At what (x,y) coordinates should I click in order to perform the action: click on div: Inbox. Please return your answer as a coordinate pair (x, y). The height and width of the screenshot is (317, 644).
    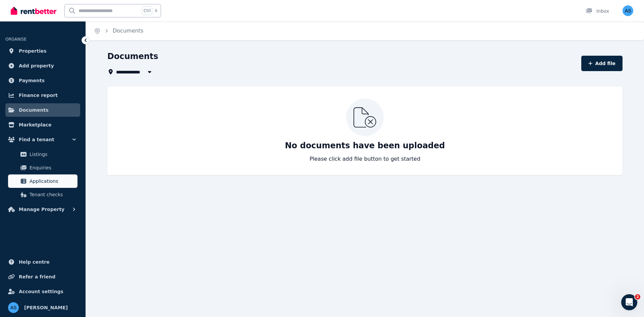
    Looking at the image, I should click on (597, 11).